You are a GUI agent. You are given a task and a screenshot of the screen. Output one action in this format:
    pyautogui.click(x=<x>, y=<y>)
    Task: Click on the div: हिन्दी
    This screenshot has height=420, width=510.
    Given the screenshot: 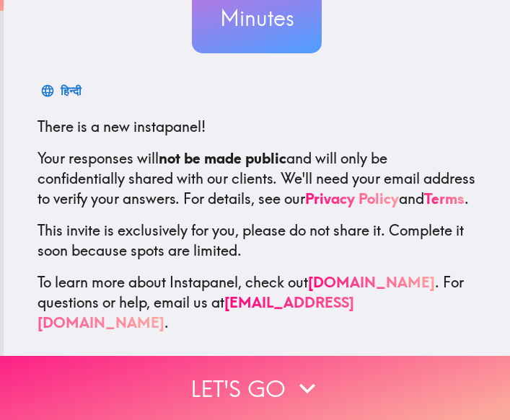 What is the action you would take?
    pyautogui.click(x=71, y=91)
    